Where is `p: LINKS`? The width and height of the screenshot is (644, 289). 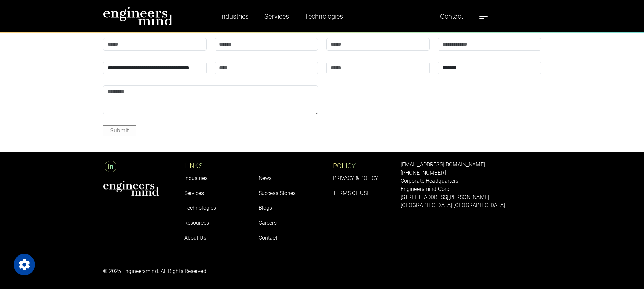
p: LINKS is located at coordinates (214, 166).